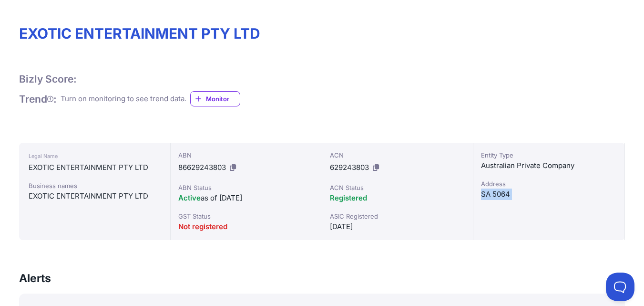 The width and height of the screenshot is (644, 306). Describe the element at coordinates (95, 185) in the screenshot. I see `div: Business names` at that location.